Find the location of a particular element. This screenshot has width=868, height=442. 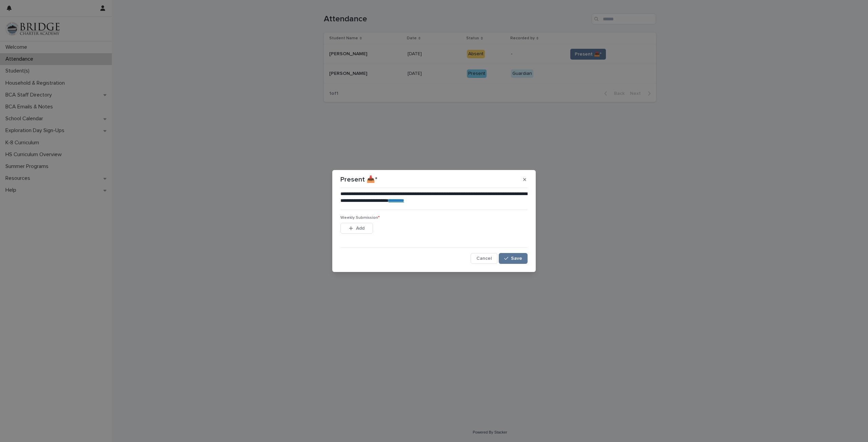

button: Save is located at coordinates (513, 259).